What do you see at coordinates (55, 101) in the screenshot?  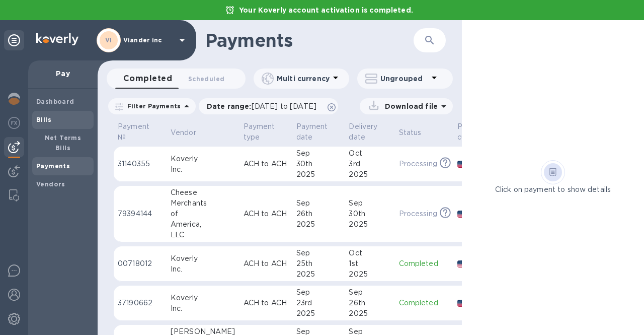 I see `b: Dashboard` at bounding box center [55, 101].